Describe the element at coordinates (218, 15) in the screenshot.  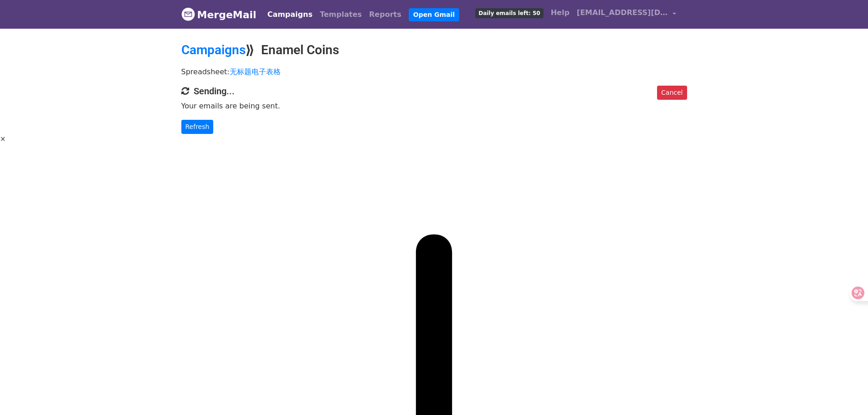
I see `a: MergeMail` at that location.